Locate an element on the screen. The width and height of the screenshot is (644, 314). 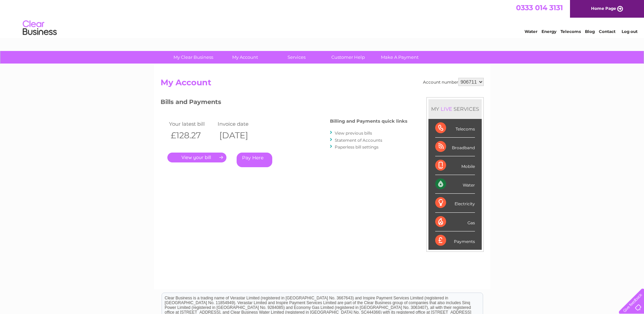
th: £128.27 is located at coordinates (192, 135).